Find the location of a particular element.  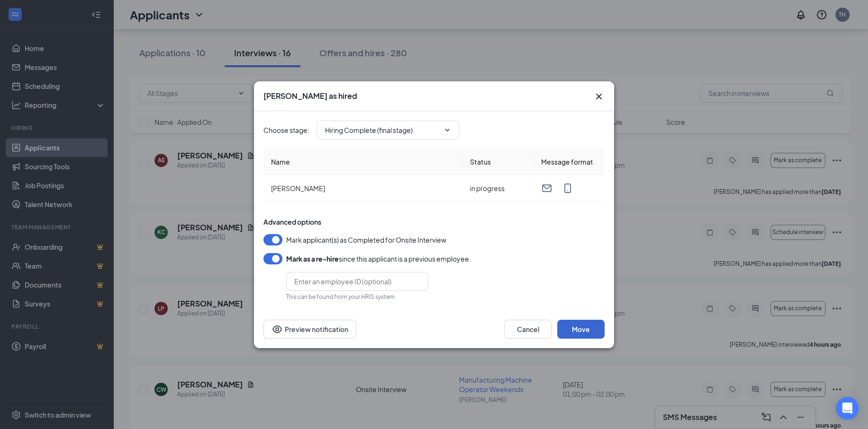

div: This can be found from your HRIS system is located at coordinates (357, 297).